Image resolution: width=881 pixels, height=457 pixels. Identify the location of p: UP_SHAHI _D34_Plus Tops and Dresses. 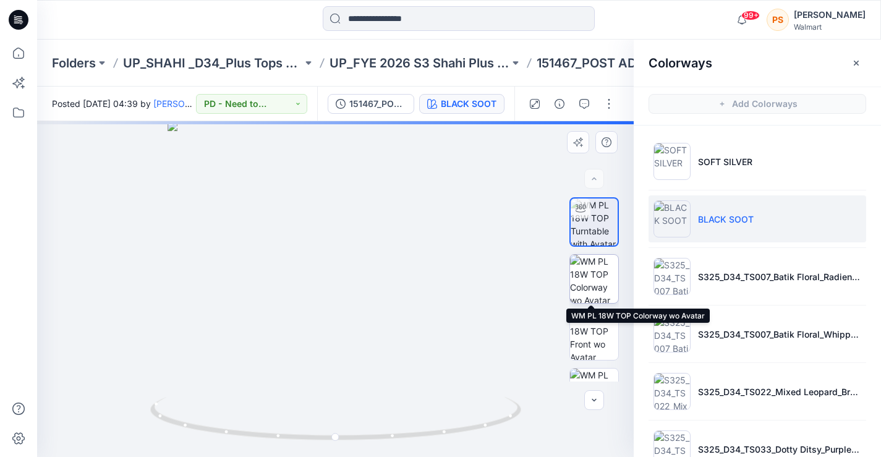
(213, 63).